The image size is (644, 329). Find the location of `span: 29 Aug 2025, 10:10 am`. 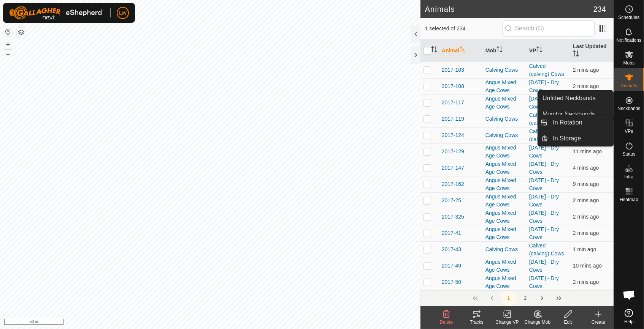

span: 29 Aug 2025, 10:10 am is located at coordinates (587, 266).